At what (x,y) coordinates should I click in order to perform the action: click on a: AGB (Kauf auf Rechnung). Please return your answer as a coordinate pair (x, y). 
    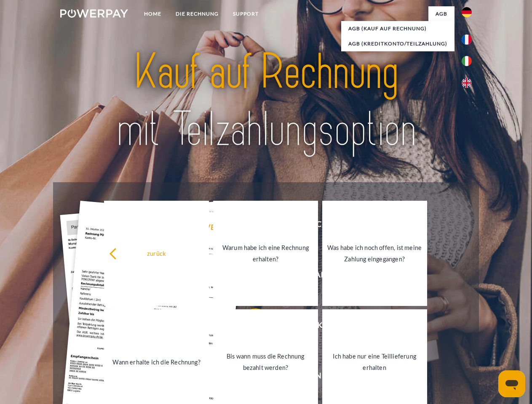
    Looking at the image, I should click on (397, 28).